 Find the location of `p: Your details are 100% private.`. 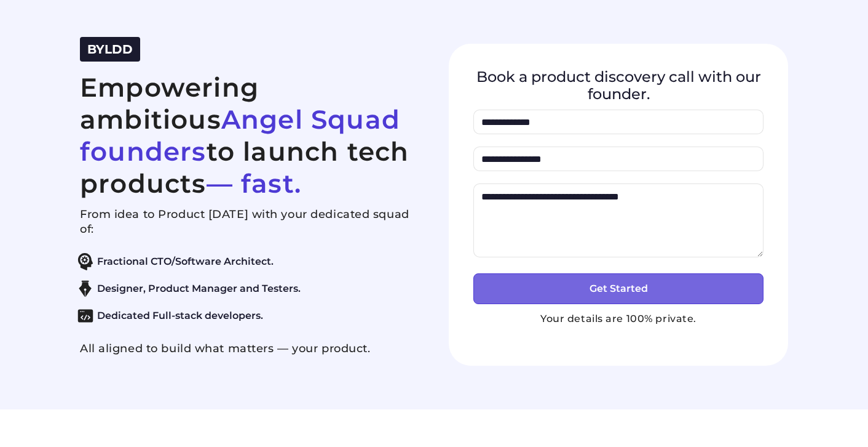

p: Your details are 100% private. is located at coordinates (619, 318).